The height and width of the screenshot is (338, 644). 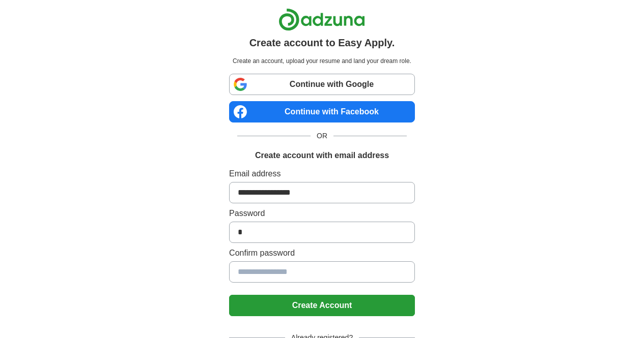 What do you see at coordinates (322, 135) in the screenshot?
I see `span: OR` at bounding box center [322, 135].